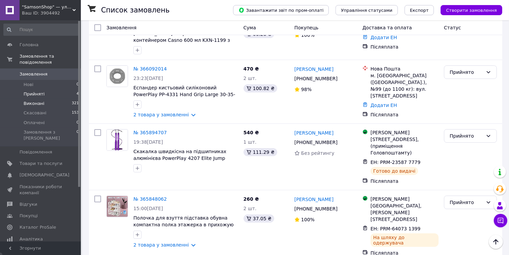 The height and width of the screenshot is (255, 509). Describe the element at coordinates (419, 10) in the screenshot. I see `button: Експорт` at that location.